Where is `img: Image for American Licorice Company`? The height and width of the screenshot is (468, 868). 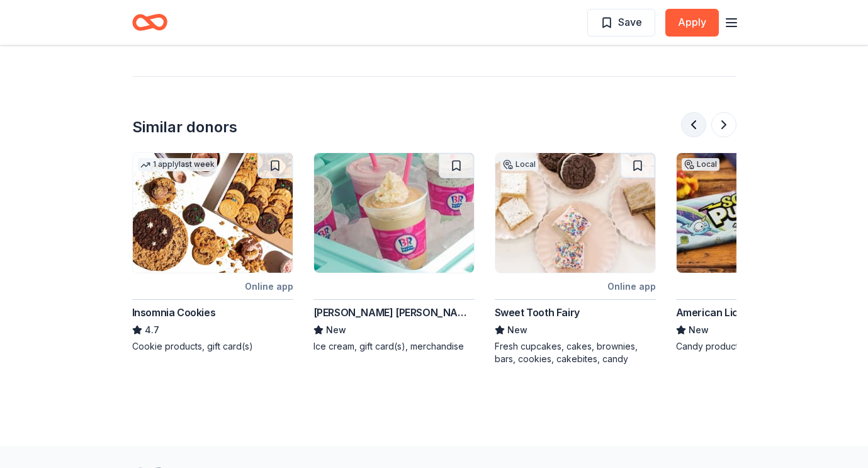
img: Image for American Licorice Company is located at coordinates (757, 213).